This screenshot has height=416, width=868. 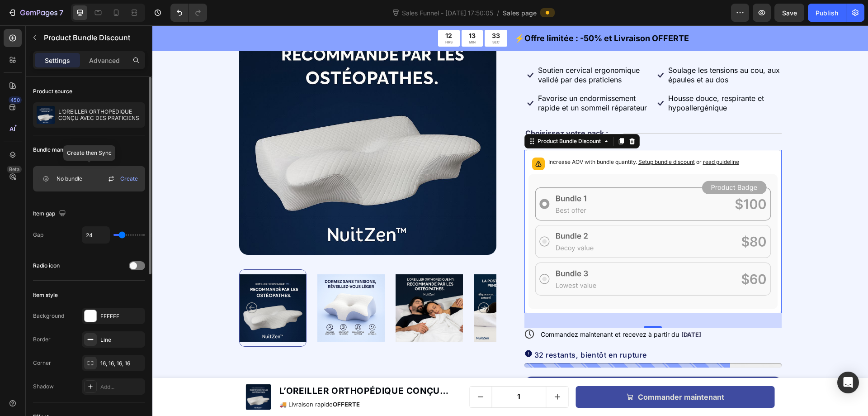 What do you see at coordinates (296, 10) in the screenshot?
I see `div: 12` at bounding box center [296, 10].